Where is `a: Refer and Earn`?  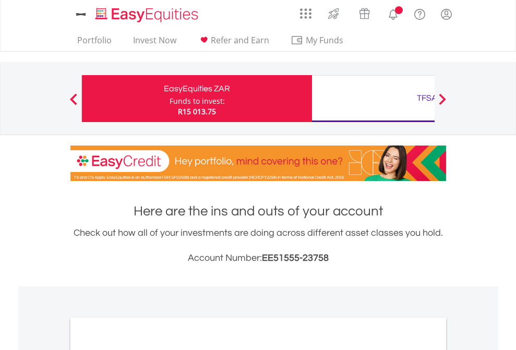
a: Refer and Earn is located at coordinates (233, 43).